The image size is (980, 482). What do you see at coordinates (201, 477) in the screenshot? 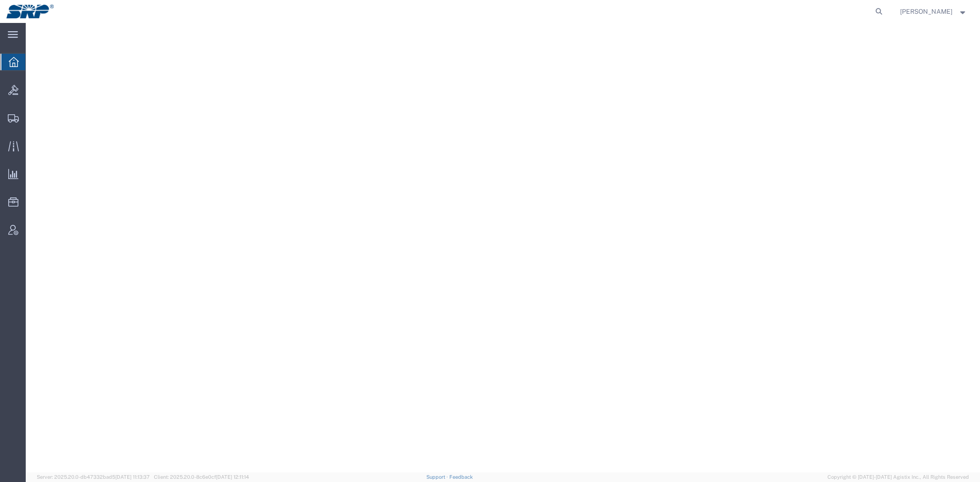
I see `span: Client: 2025.20.0-8c6e0cf` at bounding box center [201, 477].